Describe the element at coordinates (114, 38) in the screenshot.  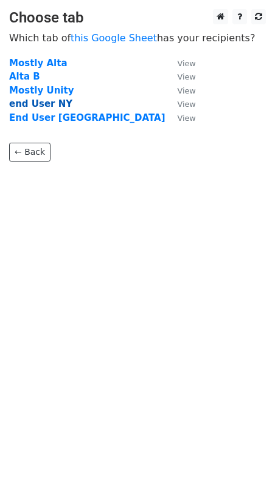
I see `a: this Google Sheet` at that location.